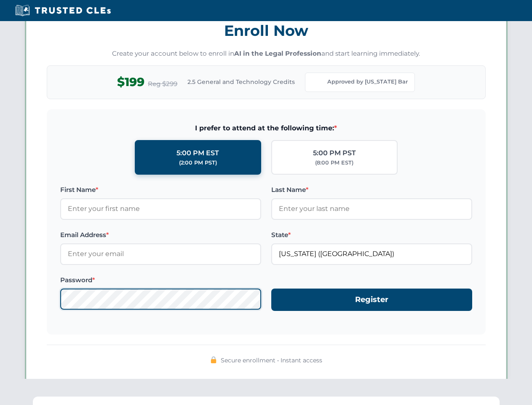 This screenshot has width=532, height=405. Describe the element at coordinates (371, 254) in the screenshot. I see `input: Florida (FL)` at that location.